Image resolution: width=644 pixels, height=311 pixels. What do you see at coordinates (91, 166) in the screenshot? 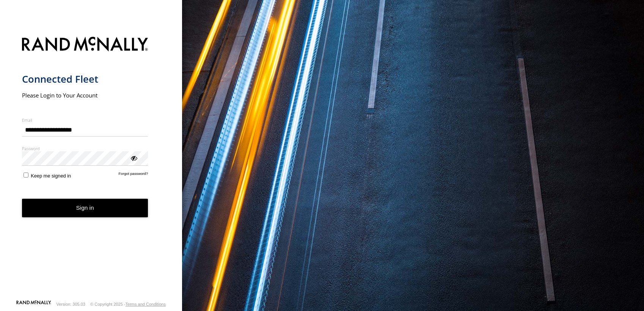
I see `form: main` at bounding box center [91, 166].